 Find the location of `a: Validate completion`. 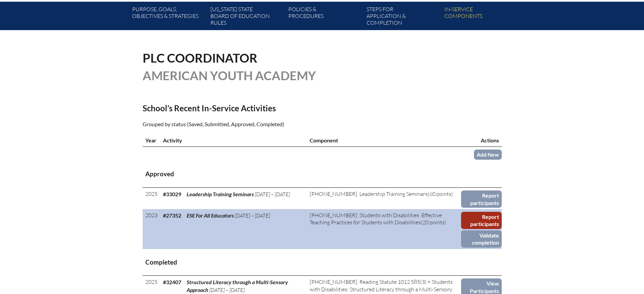

a: Validate completion is located at coordinates (481, 239).